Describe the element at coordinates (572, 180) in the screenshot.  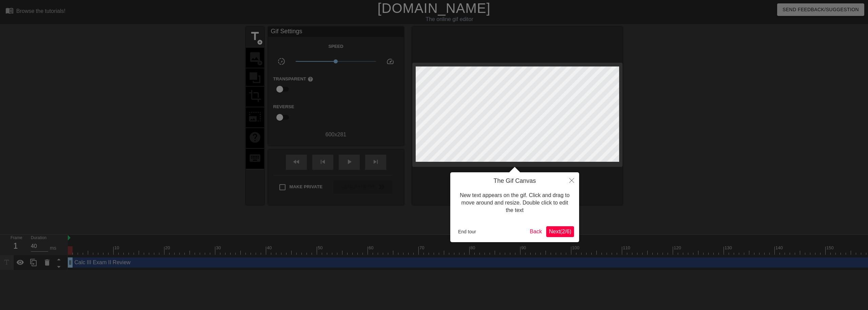
I see `button: Close` at that location.